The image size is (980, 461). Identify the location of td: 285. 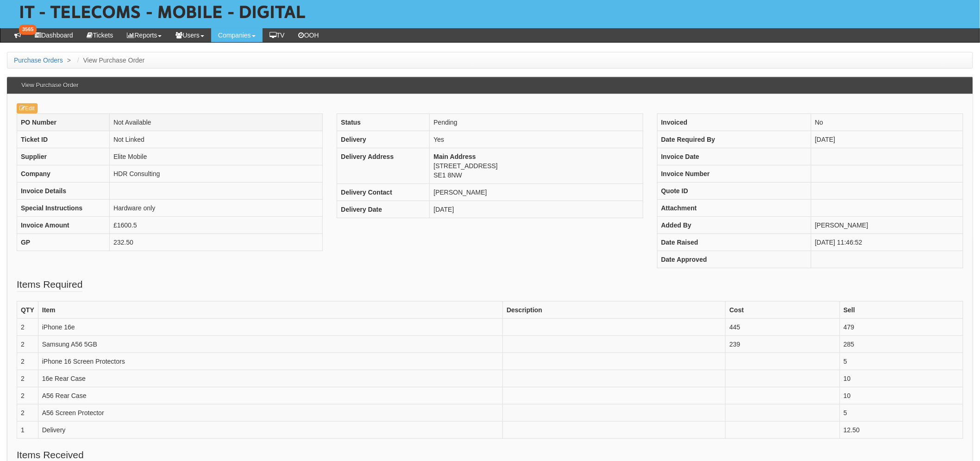
(901, 344).